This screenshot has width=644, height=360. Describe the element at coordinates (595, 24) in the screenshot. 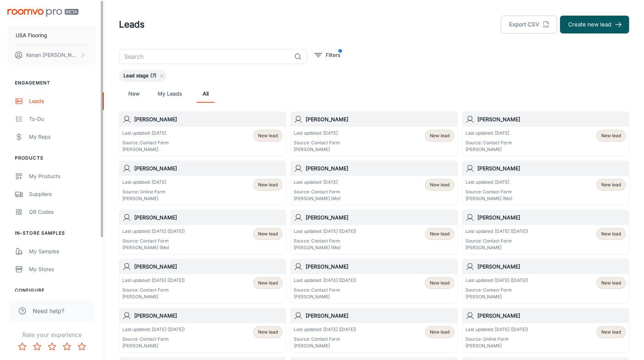

I see `button: Create new lead` at that location.